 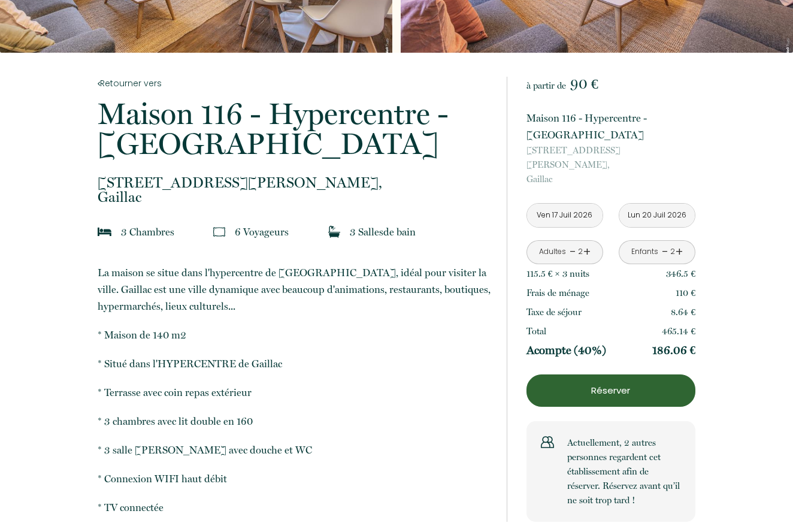 I want to click on a: Retourner vers, so click(x=294, y=84).